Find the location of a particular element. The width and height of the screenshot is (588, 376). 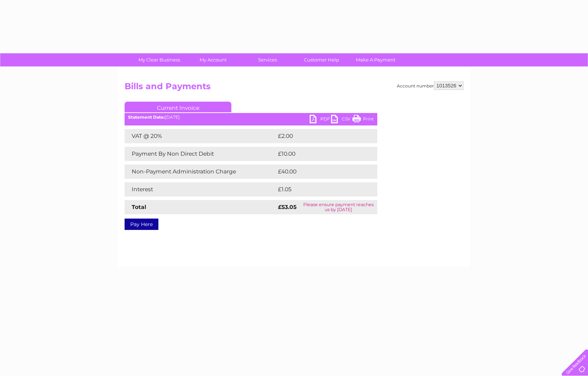

td: Payment By Non Direct Debit is located at coordinates (201, 154).